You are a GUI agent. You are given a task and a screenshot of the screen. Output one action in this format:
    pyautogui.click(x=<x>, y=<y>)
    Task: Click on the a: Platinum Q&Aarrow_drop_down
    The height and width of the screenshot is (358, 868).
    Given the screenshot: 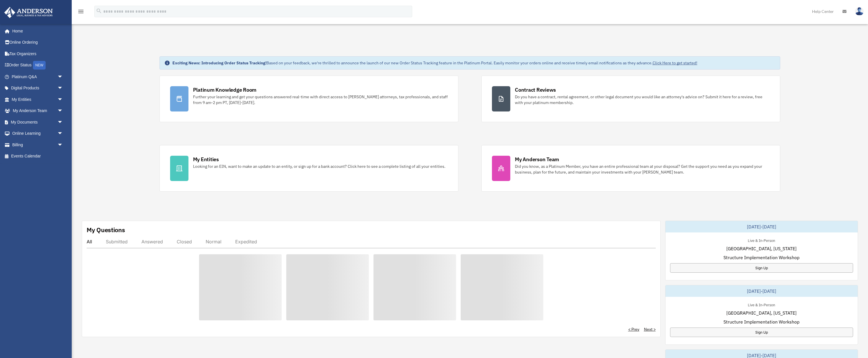 What is the action you would take?
    pyautogui.click(x=38, y=77)
    